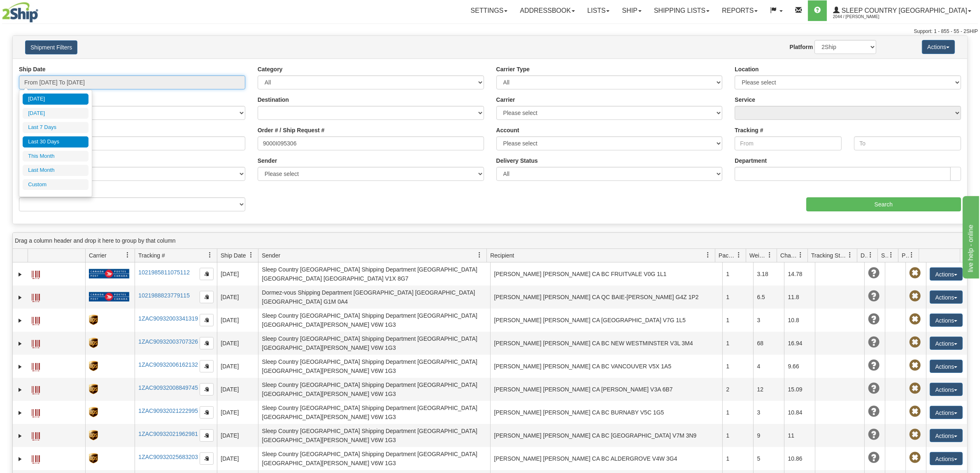  I want to click on li: Custom, so click(55, 185).